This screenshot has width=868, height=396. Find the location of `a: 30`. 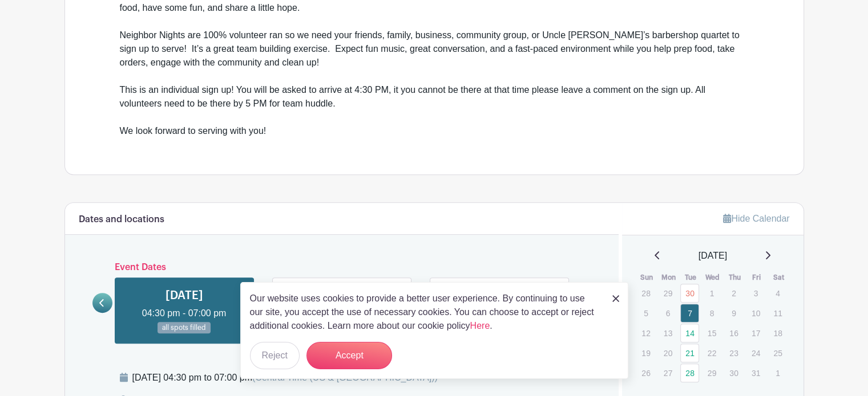

a: 30 is located at coordinates (689, 293).